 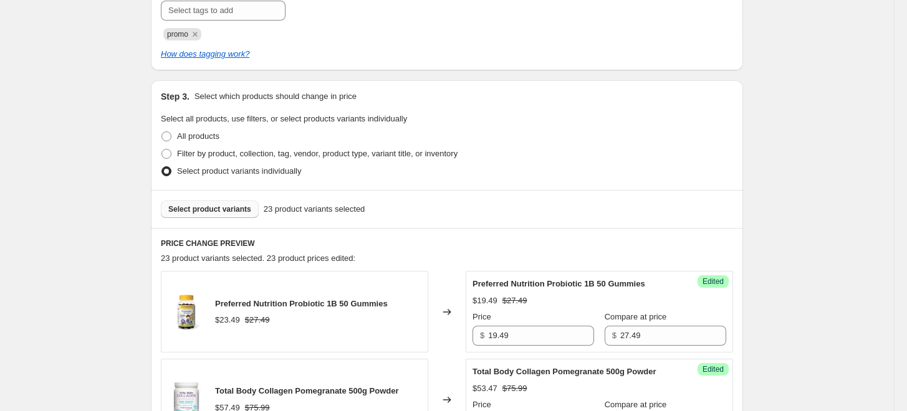 I want to click on img: uigtt7n92eaztkq7dews_80x.webp, so click(x=186, y=312).